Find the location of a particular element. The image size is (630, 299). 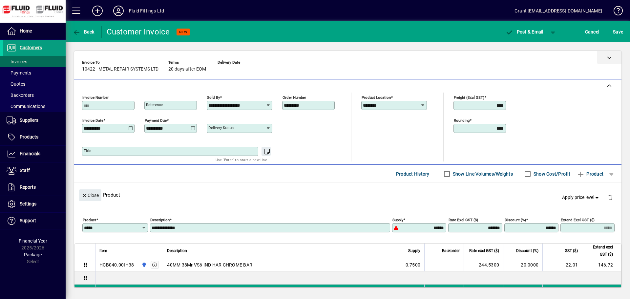

mat-label: Payment due is located at coordinates (156, 120).